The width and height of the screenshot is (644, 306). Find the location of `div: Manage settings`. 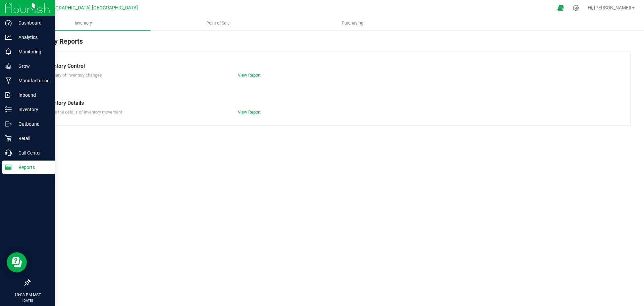

div: Manage settings is located at coordinates (576, 8).